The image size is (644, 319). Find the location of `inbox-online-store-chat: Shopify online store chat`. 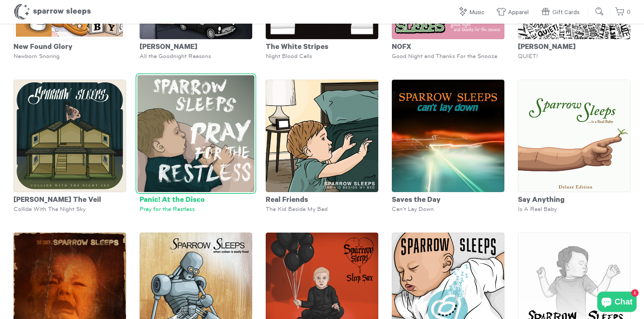

inbox-online-store-chat: Shopify online store chat is located at coordinates (617, 303).